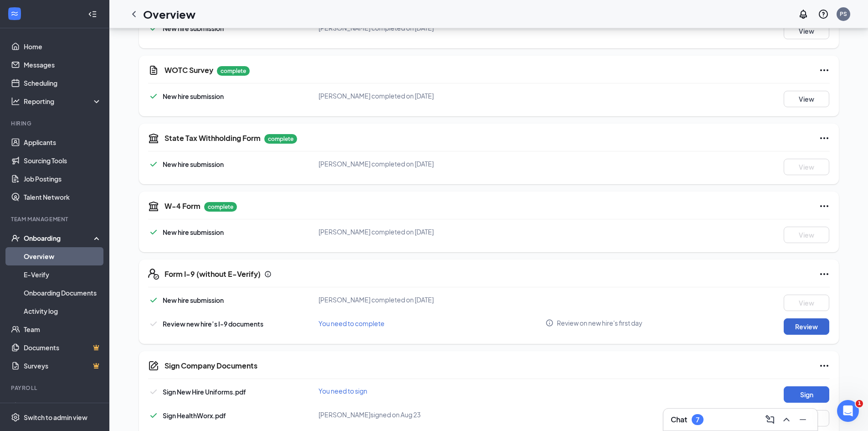 This screenshot has height=431, width=868. Describe the element at coordinates (63, 347) in the screenshot. I see `a: DocumentsCrown` at that location.